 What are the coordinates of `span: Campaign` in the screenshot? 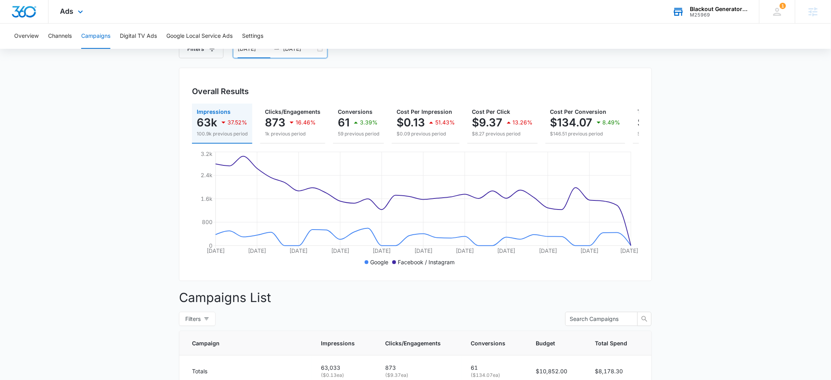 It's located at (241, 343).